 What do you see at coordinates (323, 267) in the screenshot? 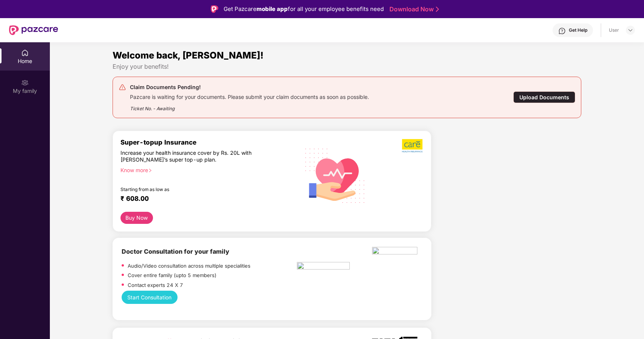
I see `img: hcp.png` at bounding box center [323, 267].